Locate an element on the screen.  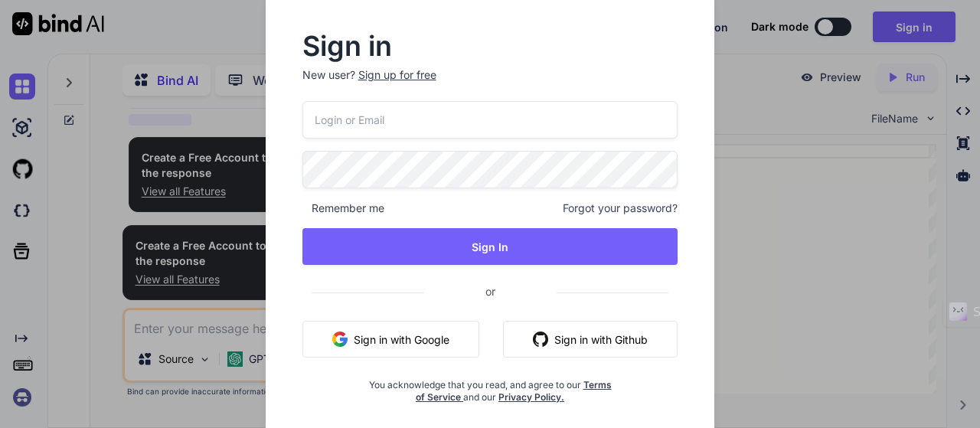
div: You acknowledge that you read, and agree to our and our is located at coordinates (489, 387).